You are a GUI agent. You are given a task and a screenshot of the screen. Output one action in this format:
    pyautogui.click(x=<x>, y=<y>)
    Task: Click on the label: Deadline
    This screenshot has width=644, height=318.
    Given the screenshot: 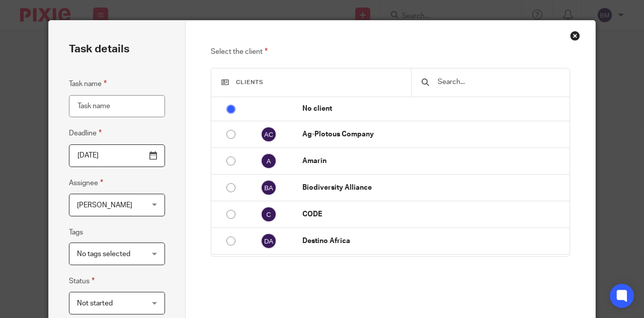 What is the action you would take?
    pyautogui.click(x=85, y=133)
    